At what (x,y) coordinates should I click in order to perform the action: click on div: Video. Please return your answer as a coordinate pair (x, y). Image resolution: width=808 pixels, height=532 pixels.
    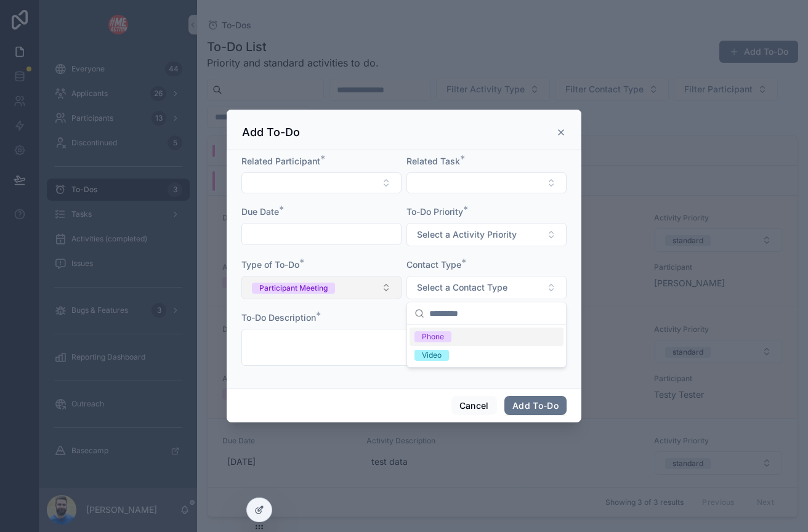
    Looking at the image, I should click on (431, 355).